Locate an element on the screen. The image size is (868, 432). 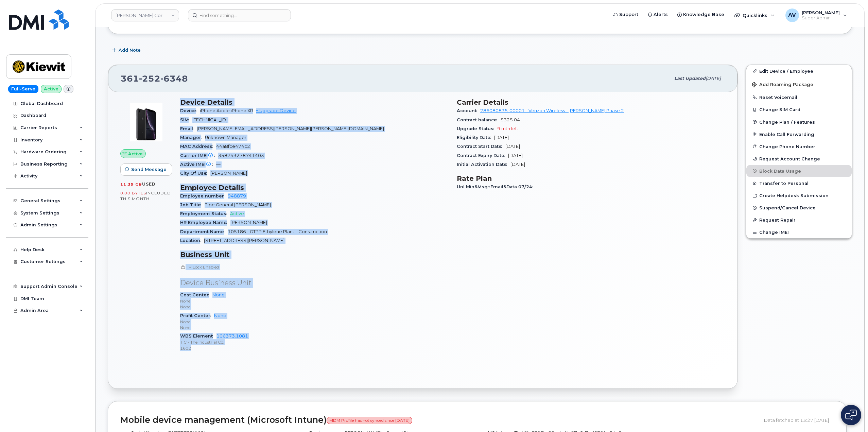
a: Edit Device / Employee is located at coordinates (799, 71).